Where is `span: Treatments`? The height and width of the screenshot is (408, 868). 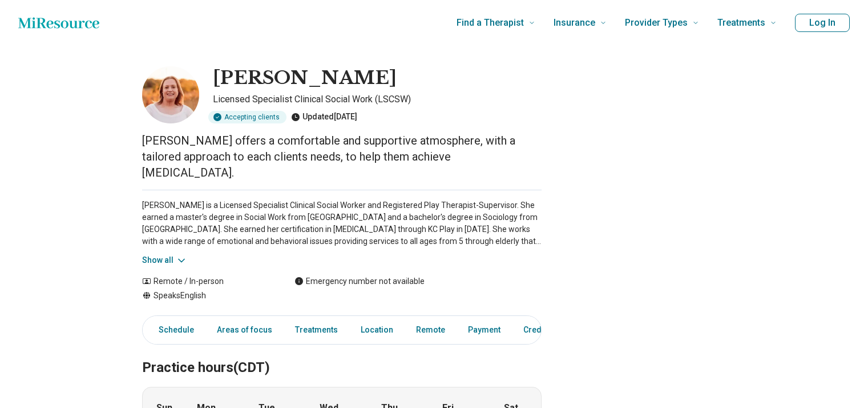
span: Treatments is located at coordinates (741, 23).